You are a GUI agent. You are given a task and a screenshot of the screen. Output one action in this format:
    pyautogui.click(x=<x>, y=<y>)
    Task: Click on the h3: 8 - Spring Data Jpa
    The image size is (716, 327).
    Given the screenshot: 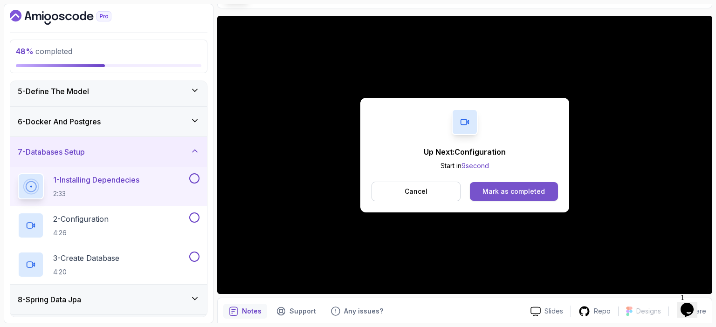 What is the action you would take?
    pyautogui.click(x=49, y=300)
    